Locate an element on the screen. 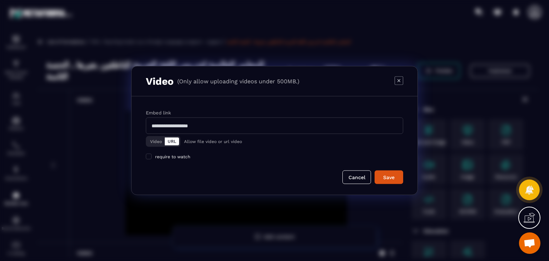  button: URL is located at coordinates (172, 142).